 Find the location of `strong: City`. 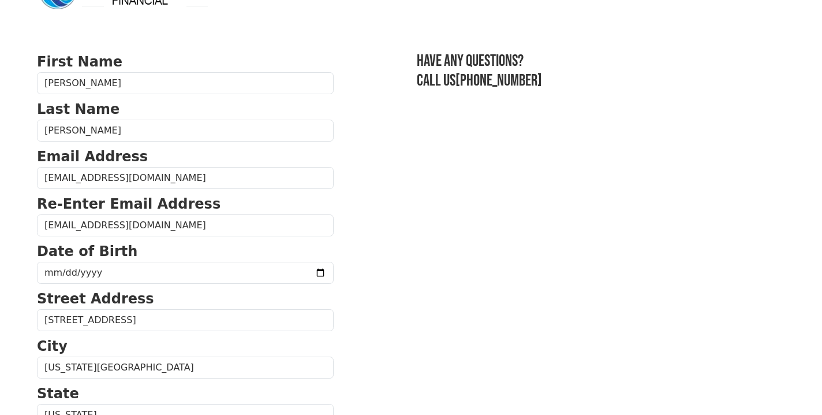

strong: City is located at coordinates (52, 346).